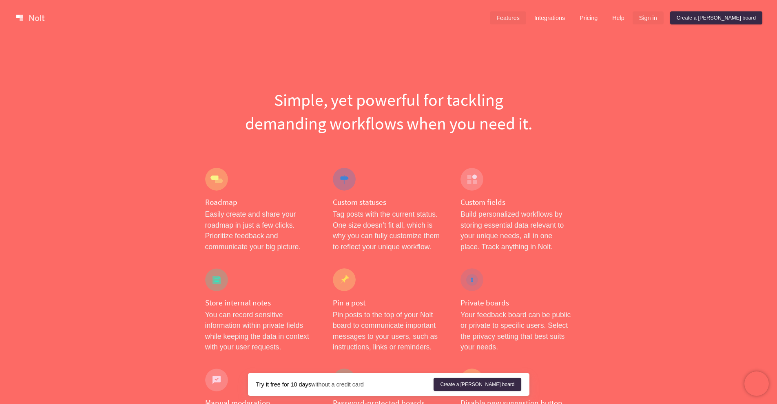  Describe the element at coordinates (516, 231) in the screenshot. I see `p: Build personalized workflows by storing essential data relevant to your unique needs, all in one ...` at that location.